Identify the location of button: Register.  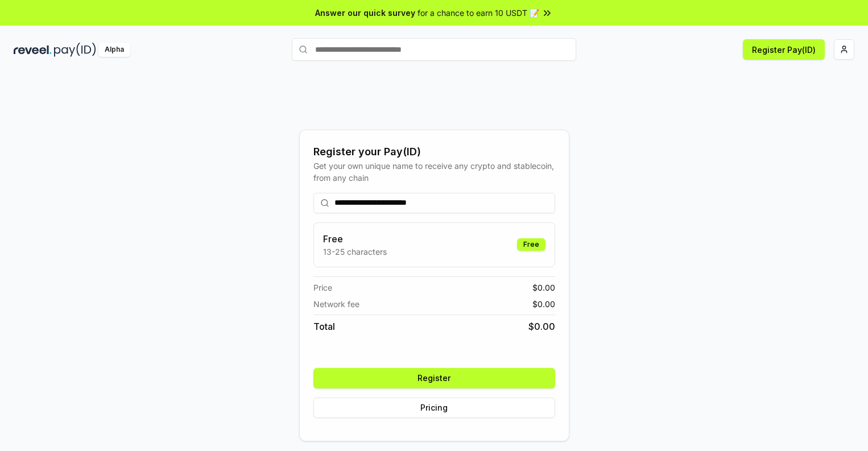
(434, 378).